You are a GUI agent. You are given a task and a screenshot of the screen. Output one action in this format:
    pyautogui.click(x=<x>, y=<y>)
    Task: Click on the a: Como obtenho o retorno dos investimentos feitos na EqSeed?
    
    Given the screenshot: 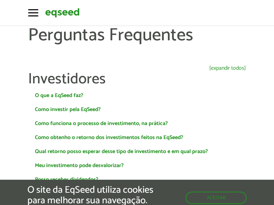 What is the action you would take?
    pyautogui.click(x=109, y=138)
    